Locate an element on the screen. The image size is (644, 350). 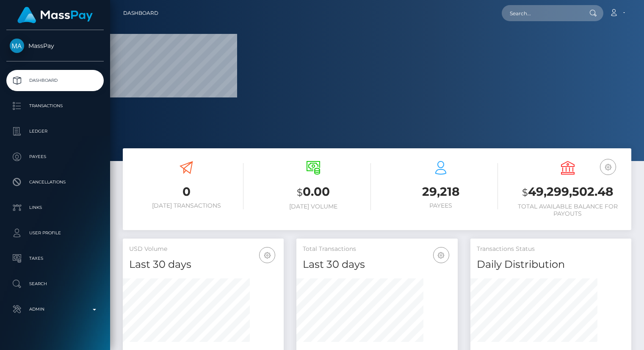
a: Taxes is located at coordinates (55, 258).